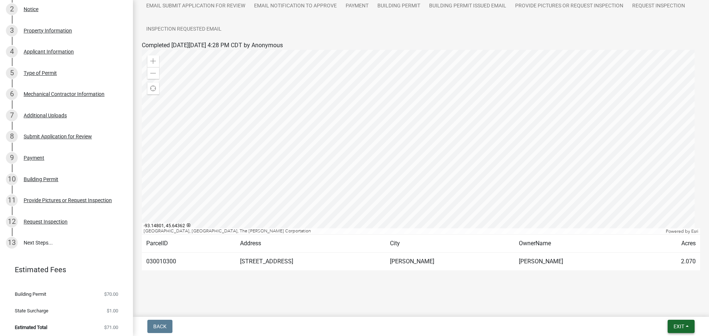 This screenshot has height=336, width=709. What do you see at coordinates (12, 222) in the screenshot?
I see `div: 12` at bounding box center [12, 222].